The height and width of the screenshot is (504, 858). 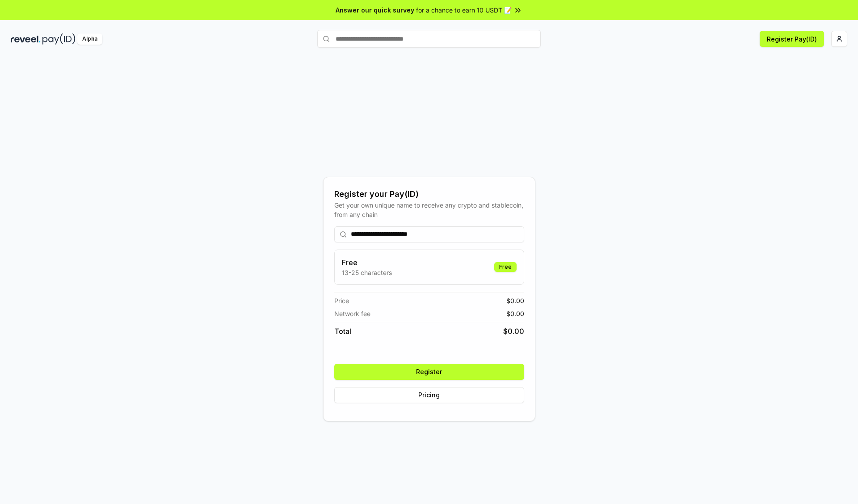 I want to click on div: Register your Pay(ID), so click(x=429, y=194).